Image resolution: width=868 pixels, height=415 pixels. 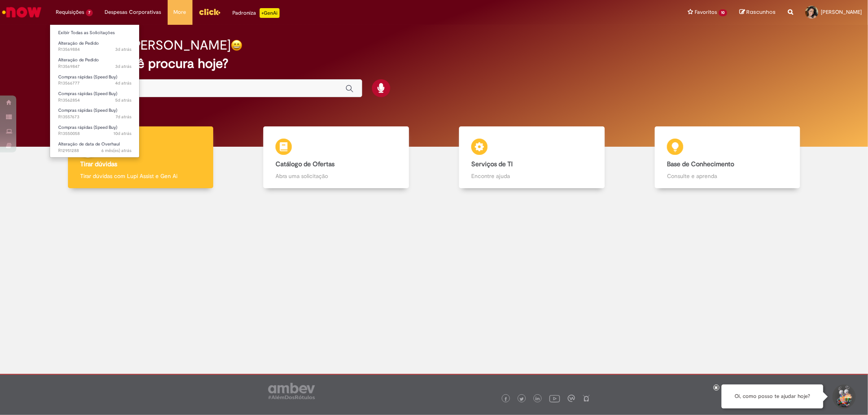 I want to click on time: 23/09/2025 09:20:16, so click(x=123, y=117).